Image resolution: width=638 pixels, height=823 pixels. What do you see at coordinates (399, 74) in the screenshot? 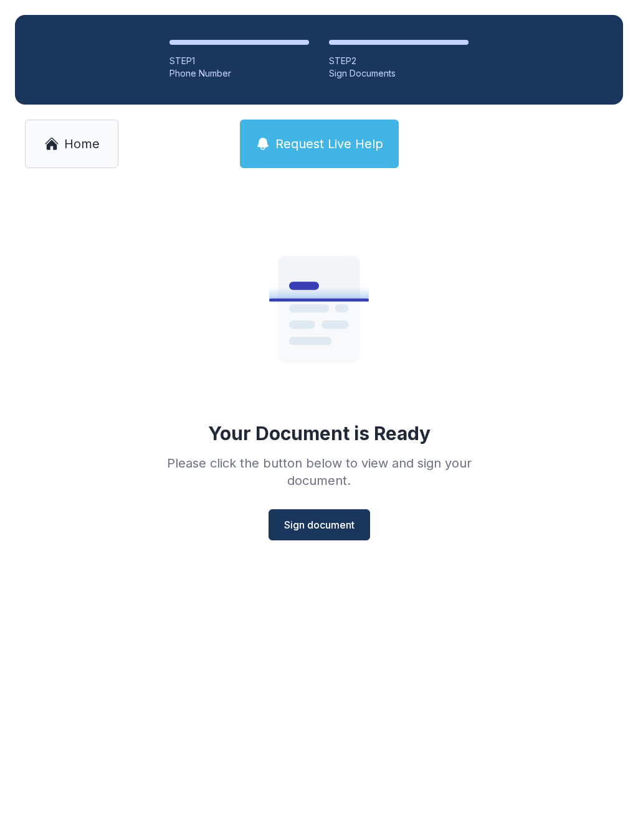
I see `div: Sign Documents` at bounding box center [399, 74].